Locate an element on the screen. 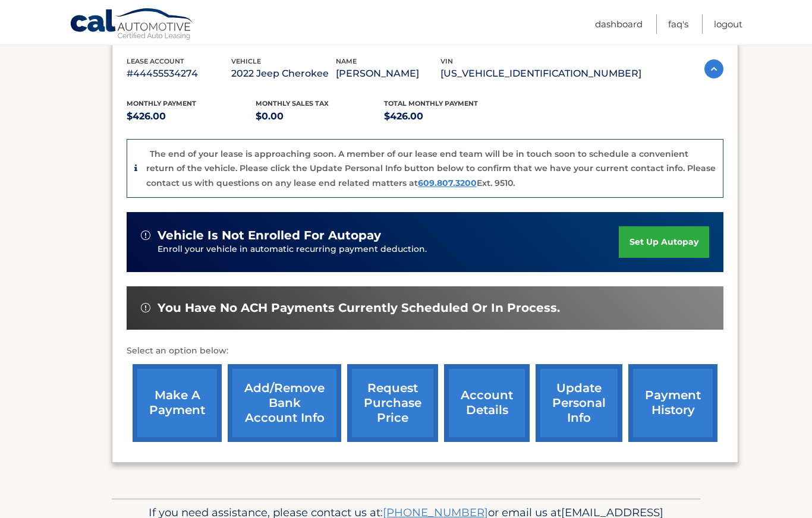 The height and width of the screenshot is (518, 812). span: name is located at coordinates (346, 61).